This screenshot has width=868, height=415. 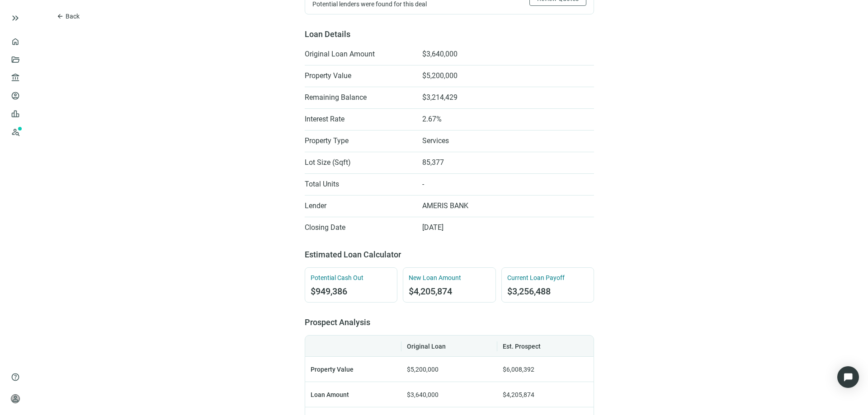 What do you see at coordinates (449, 278) in the screenshot?
I see `span: New Loan Amount` at bounding box center [449, 278].